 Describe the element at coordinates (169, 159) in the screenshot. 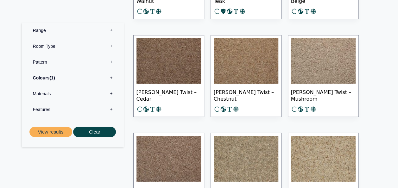

I see `img: Tomkinson Twist - Oak` at that location.